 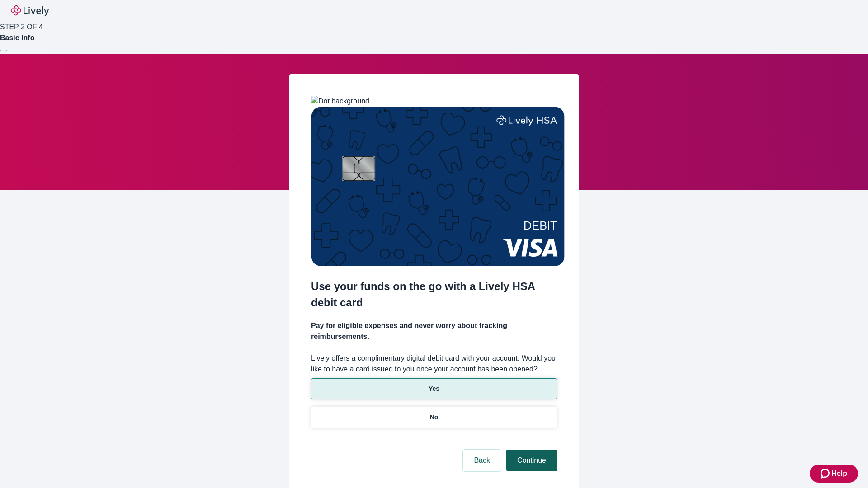 What do you see at coordinates (434, 363) in the screenshot?
I see `label: Lively offers a complimentary digital debit card with your account. Would you like to have a card...` at bounding box center [434, 363].